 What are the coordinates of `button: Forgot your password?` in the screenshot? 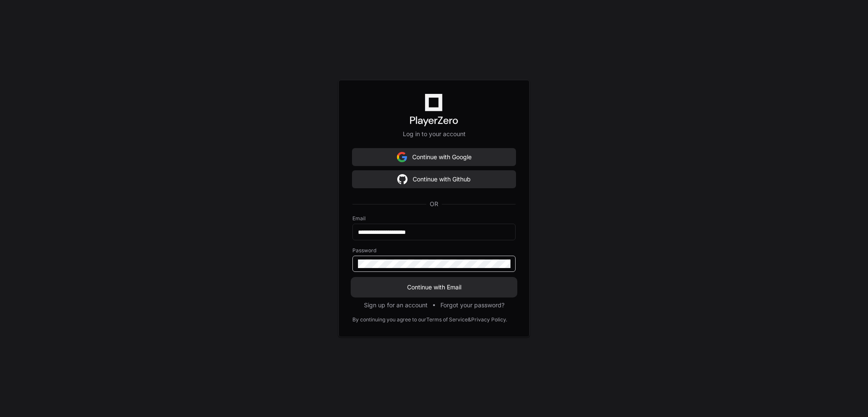 It's located at (472, 305).